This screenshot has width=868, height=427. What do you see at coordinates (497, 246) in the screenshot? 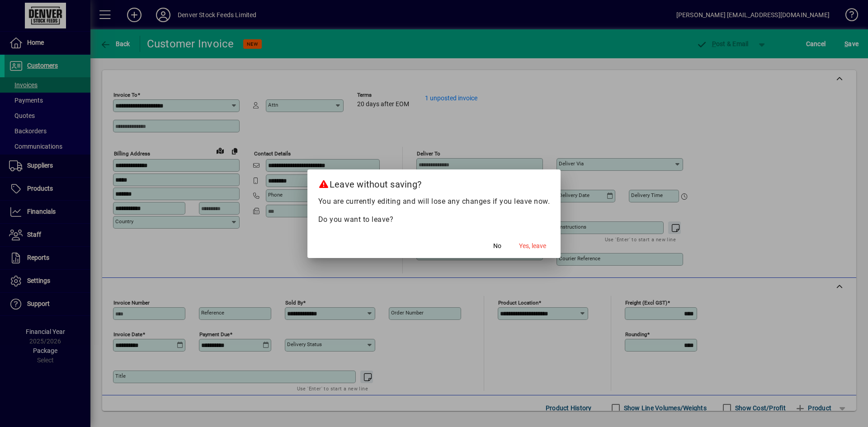
I see `button: No` at bounding box center [497, 246].